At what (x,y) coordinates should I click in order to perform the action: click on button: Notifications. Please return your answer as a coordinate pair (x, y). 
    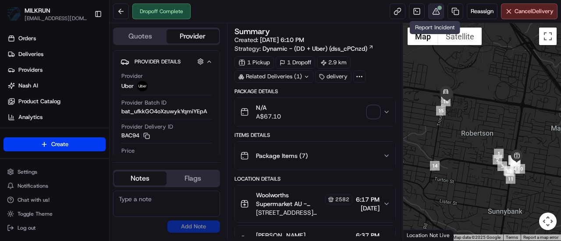
    Looking at the image, I should click on (54, 186).